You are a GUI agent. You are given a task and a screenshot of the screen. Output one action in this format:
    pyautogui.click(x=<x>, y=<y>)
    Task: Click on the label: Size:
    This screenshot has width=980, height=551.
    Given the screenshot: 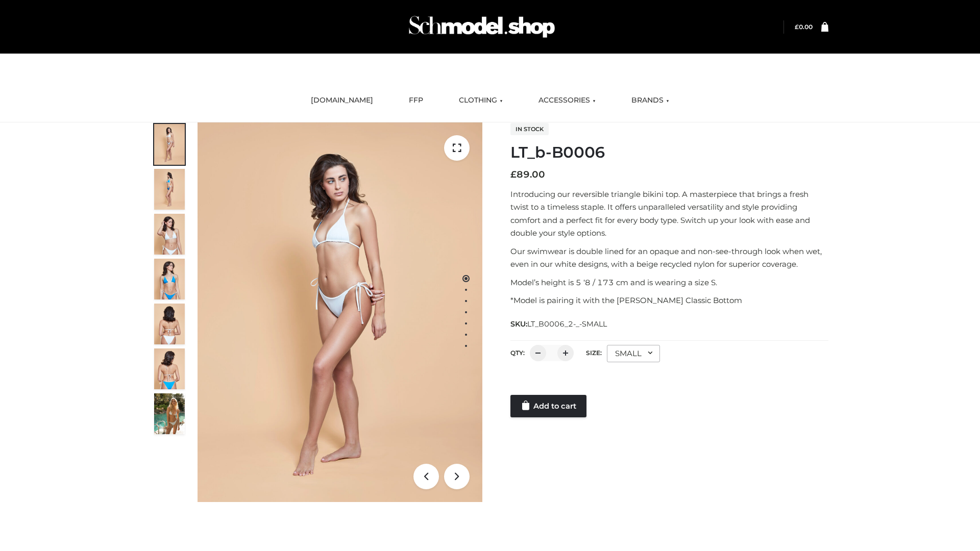 What is the action you would take?
    pyautogui.click(x=594, y=353)
    